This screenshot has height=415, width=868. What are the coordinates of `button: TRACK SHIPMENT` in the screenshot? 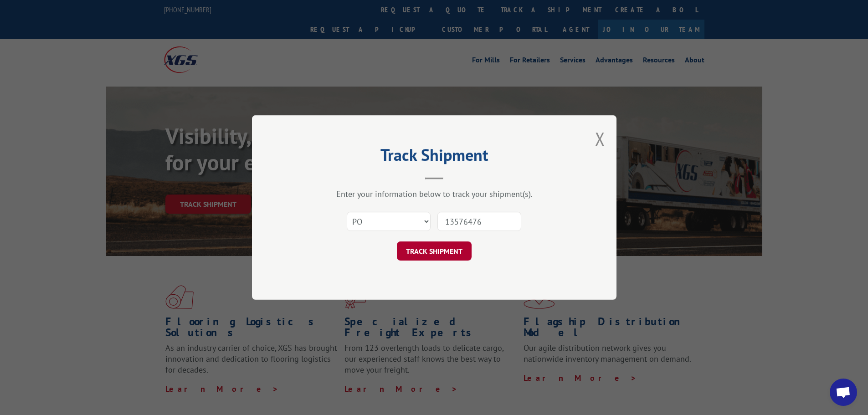 It's located at (434, 251).